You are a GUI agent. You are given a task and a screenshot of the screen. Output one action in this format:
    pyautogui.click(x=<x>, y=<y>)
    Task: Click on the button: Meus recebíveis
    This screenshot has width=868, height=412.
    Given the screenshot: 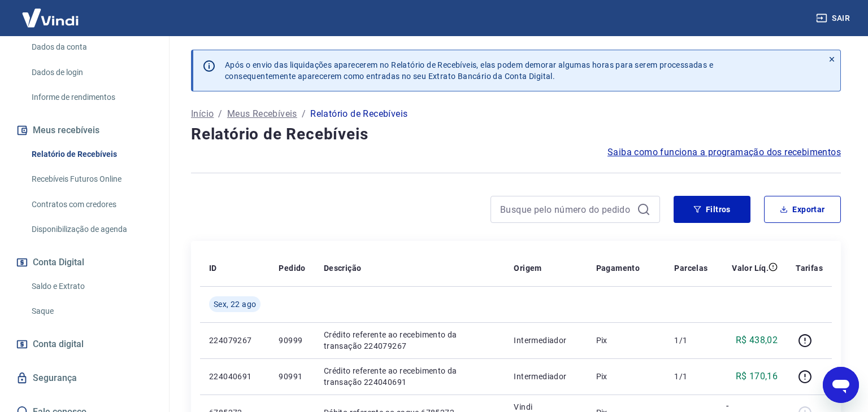 What is the action you would take?
    pyautogui.click(x=84, y=130)
    